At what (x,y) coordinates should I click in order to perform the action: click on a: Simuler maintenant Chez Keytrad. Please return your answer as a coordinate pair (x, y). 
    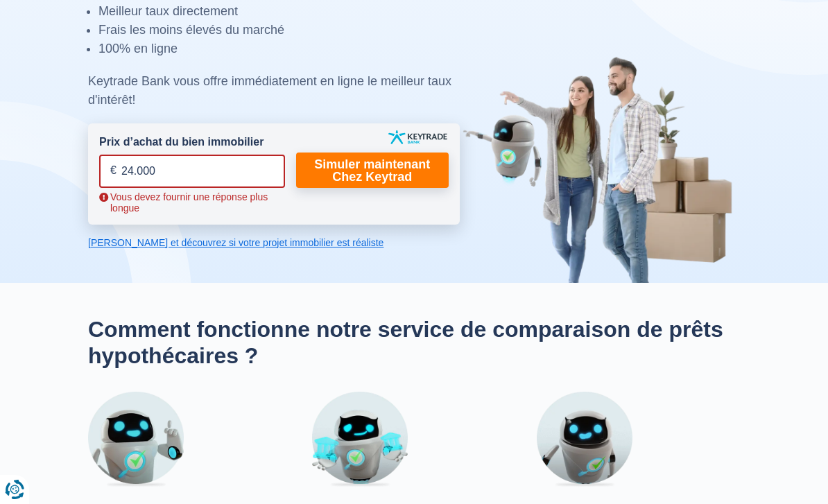
    Looking at the image, I should click on (373, 170).